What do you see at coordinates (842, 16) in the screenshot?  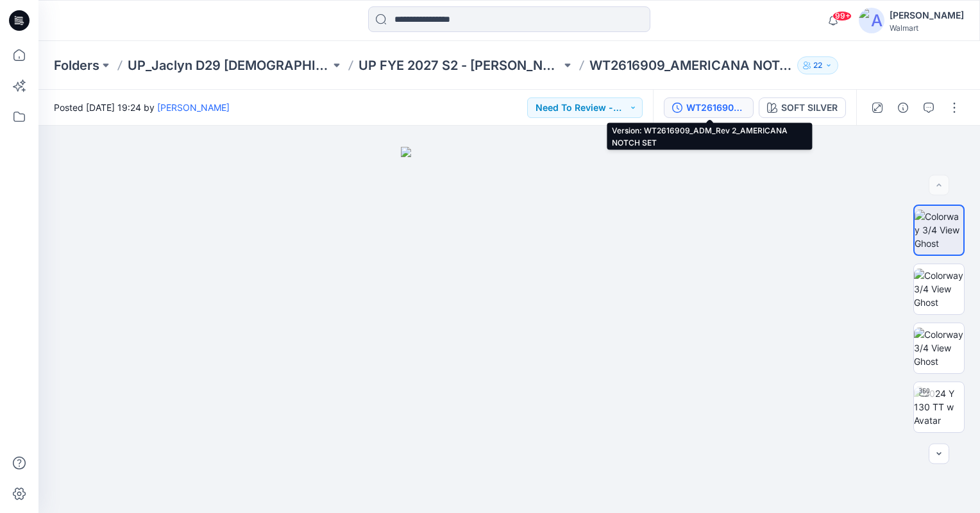 I see `span: 99+` at bounding box center [842, 16].